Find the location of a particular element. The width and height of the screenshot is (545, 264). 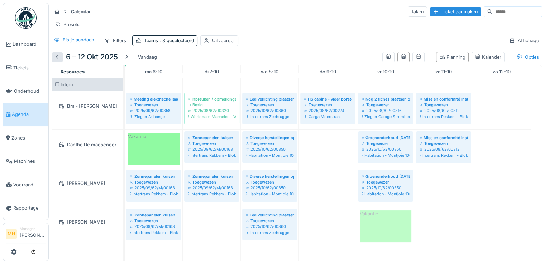

div: 2025/08/62/00316 is located at coordinates (386, 111).